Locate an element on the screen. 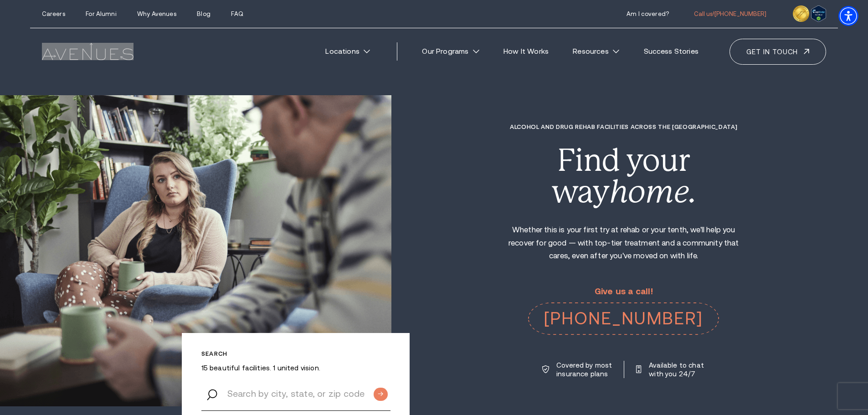 This screenshot has height=415, width=868. p: Search is located at coordinates (296, 353).